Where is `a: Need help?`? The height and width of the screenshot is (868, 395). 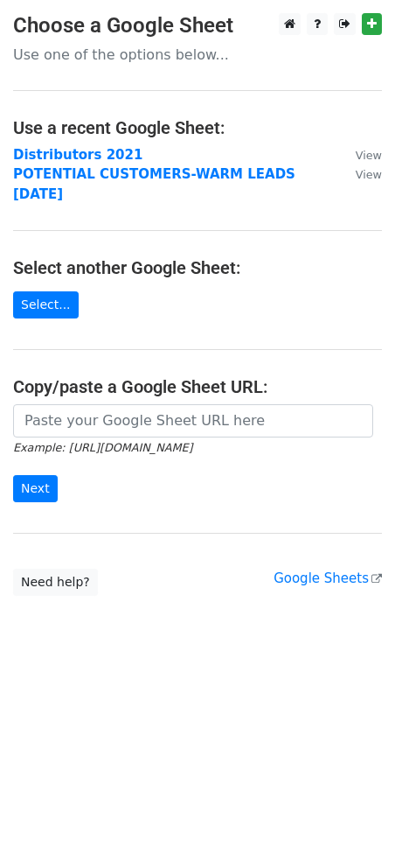
a: Need help? is located at coordinates (55, 582).